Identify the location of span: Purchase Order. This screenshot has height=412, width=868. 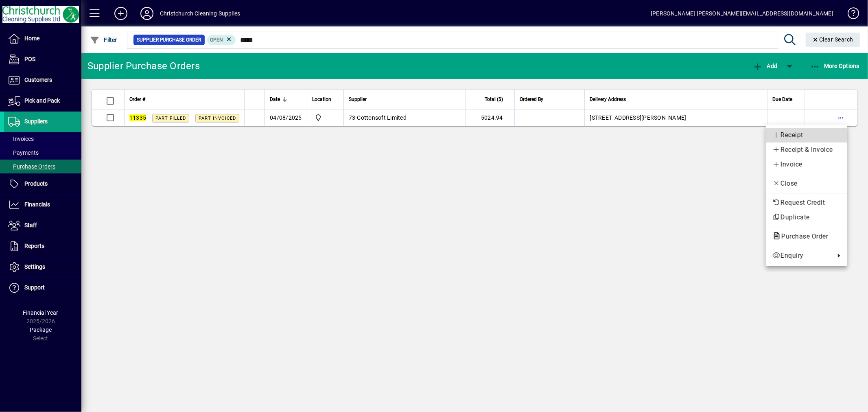
(802, 236).